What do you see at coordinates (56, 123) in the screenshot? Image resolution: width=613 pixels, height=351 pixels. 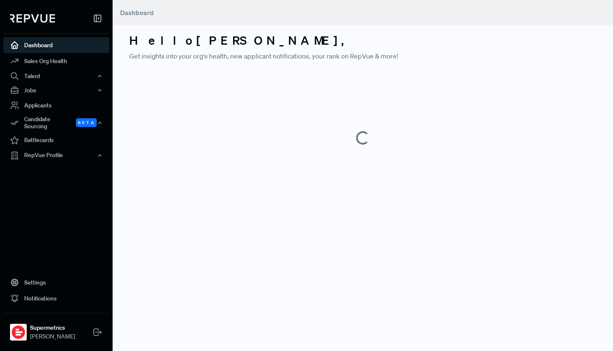 I see `button: Candidate Sourcing Beta` at bounding box center [56, 123].